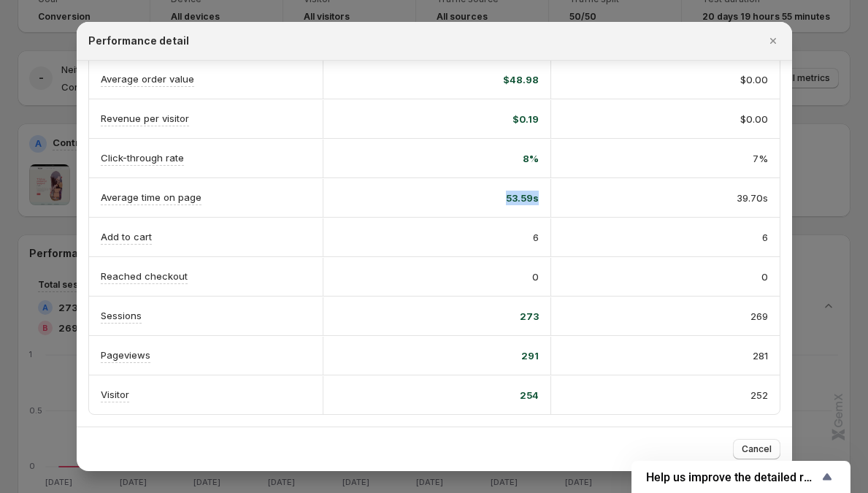 The image size is (868, 493). Describe the element at coordinates (139, 41) in the screenshot. I see `h2: Performance detail` at that location.